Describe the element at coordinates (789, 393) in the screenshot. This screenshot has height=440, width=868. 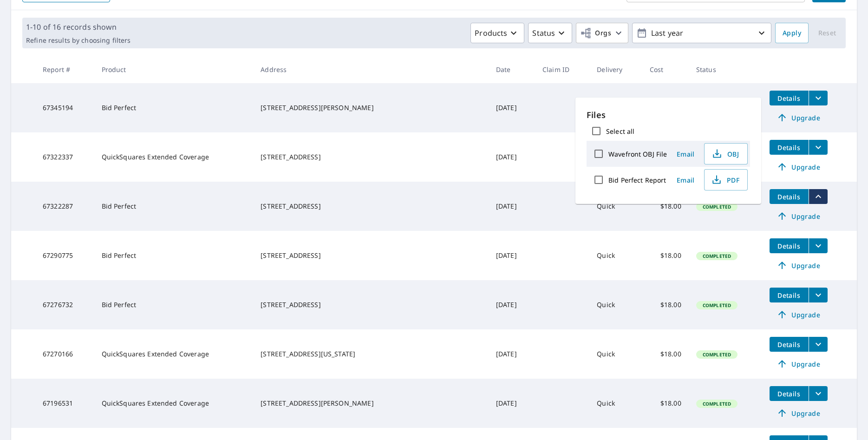
I see `button: detailsBtn-67196531` at that location.